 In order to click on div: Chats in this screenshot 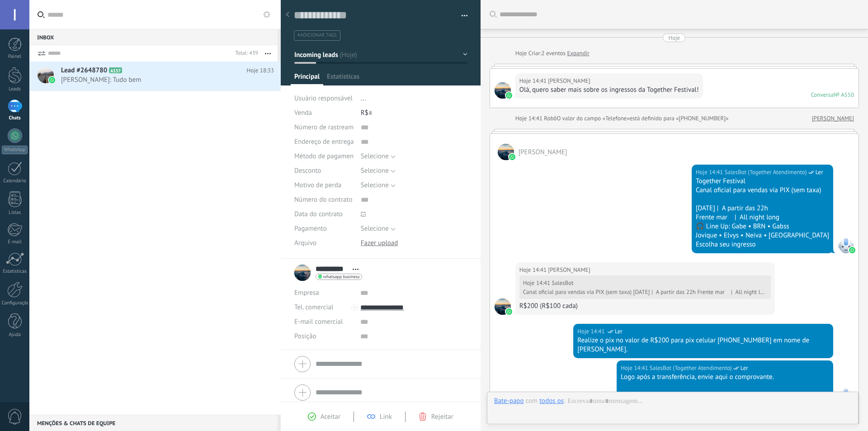, I will do `click(15, 118)`.